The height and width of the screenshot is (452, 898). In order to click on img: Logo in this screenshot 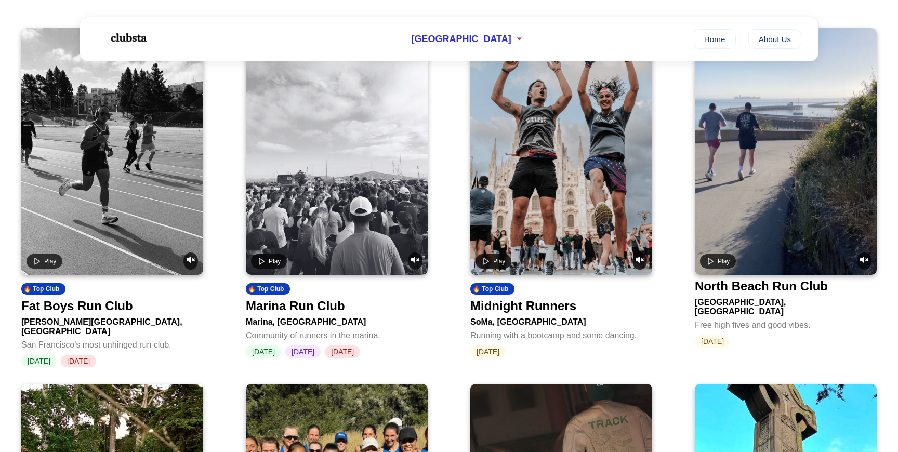, I will do `click(128, 38)`.